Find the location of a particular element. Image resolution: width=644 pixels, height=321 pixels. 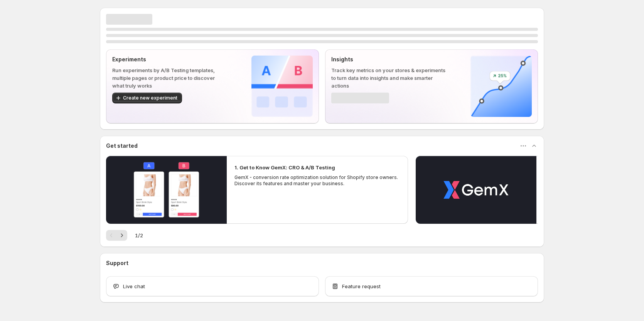

img: Insights is located at coordinates (501, 86).